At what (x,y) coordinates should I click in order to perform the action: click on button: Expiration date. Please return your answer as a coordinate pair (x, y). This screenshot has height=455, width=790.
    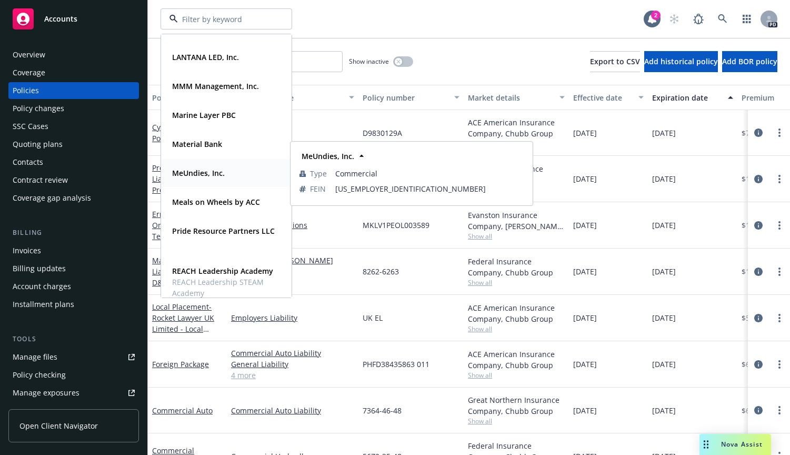
    Looking at the image, I should click on (692, 97).